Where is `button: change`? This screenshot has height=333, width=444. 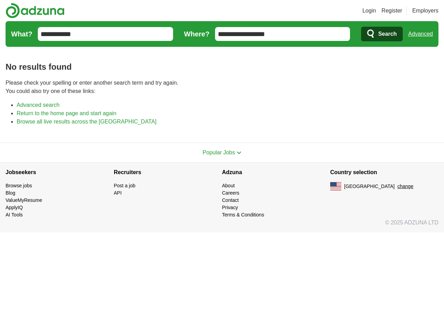
button: change is located at coordinates (406, 186).